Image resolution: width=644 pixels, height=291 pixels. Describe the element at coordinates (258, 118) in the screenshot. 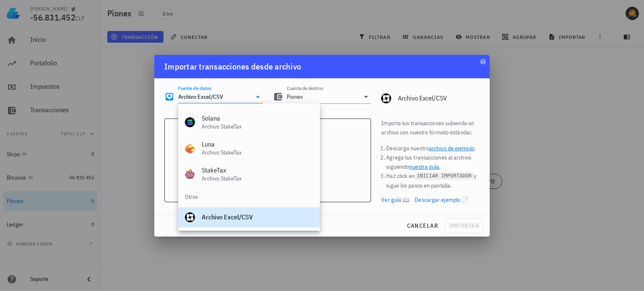

I see `div: Solana` at that location.